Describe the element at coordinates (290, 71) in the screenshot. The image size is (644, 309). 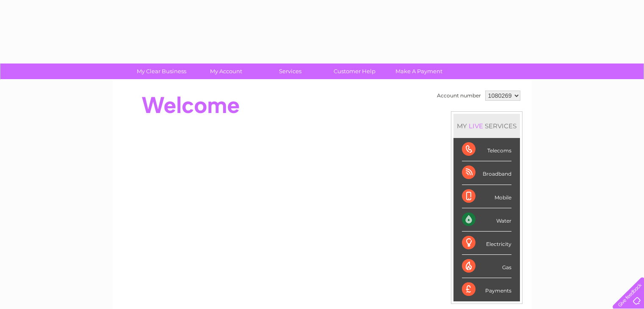
I see `a: Services` at that location.